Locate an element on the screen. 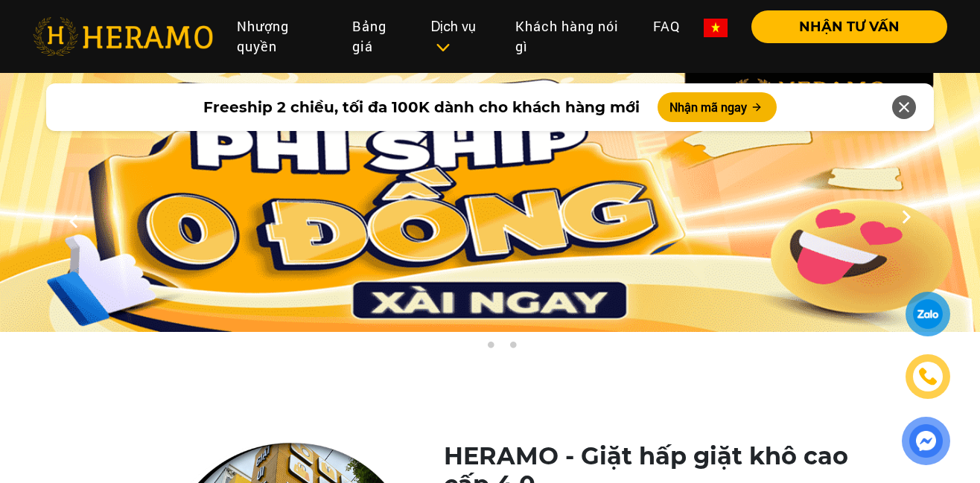 The image size is (980, 483). span: Freeship 2 chiều, tối đa 100K dành cho khách hàng mới is located at coordinates (422, 108).